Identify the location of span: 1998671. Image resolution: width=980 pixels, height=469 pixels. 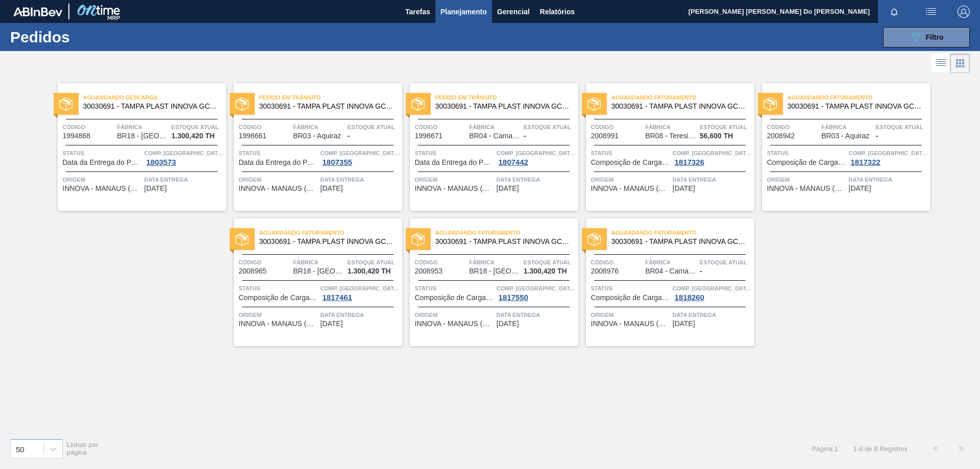
(429, 136).